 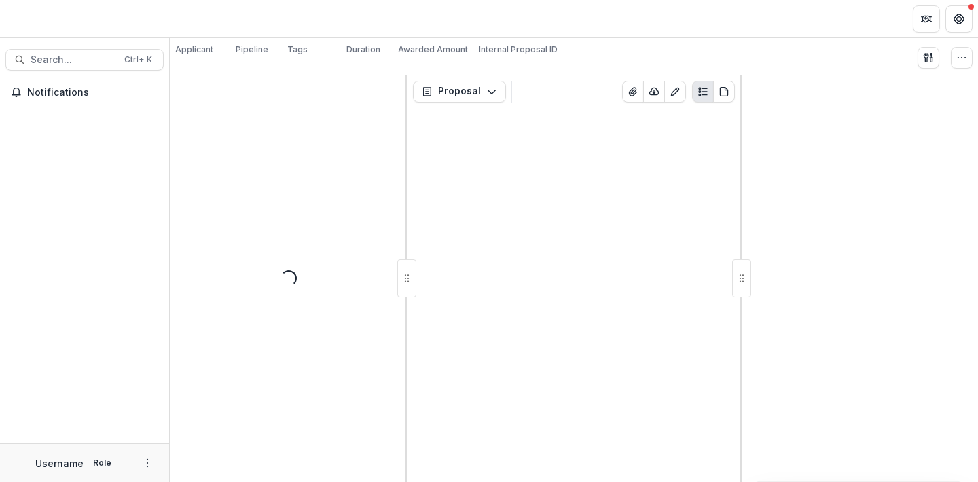 What do you see at coordinates (297, 50) in the screenshot?
I see `p: Tags` at bounding box center [297, 50].